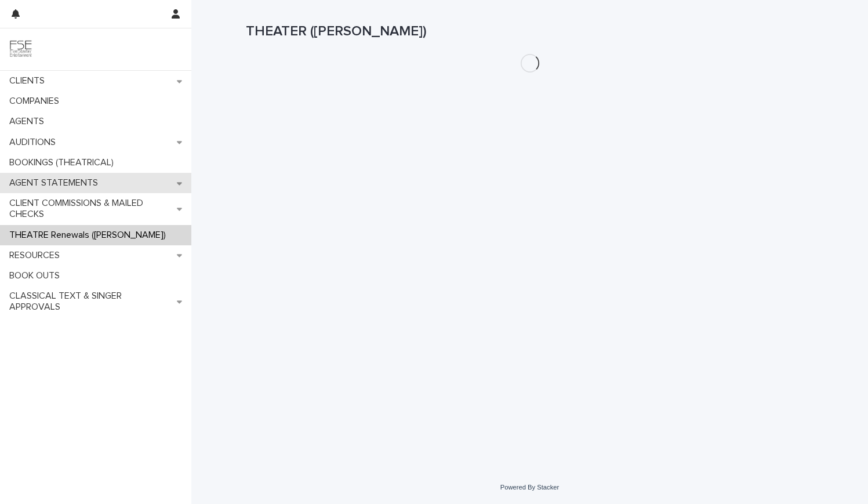 This screenshot has width=868, height=504. I want to click on p: CLIENT COMMISSIONS & MAILED CHECKS, so click(90, 209).